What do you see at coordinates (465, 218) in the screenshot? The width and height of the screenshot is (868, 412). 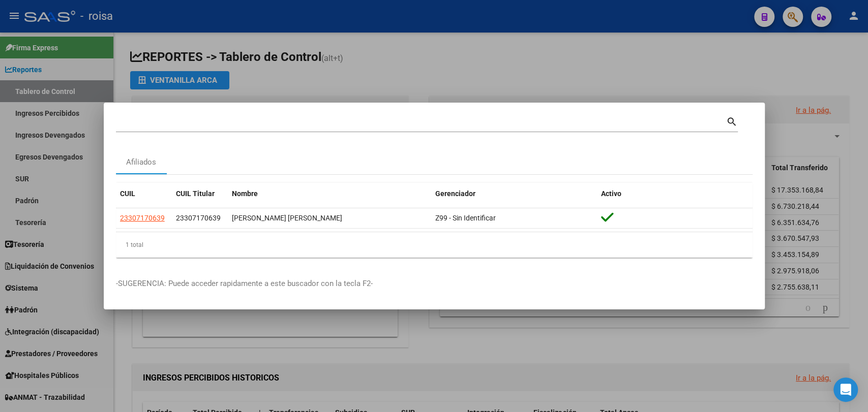 I see `span: Z99 - Sin Identificar` at bounding box center [465, 218].